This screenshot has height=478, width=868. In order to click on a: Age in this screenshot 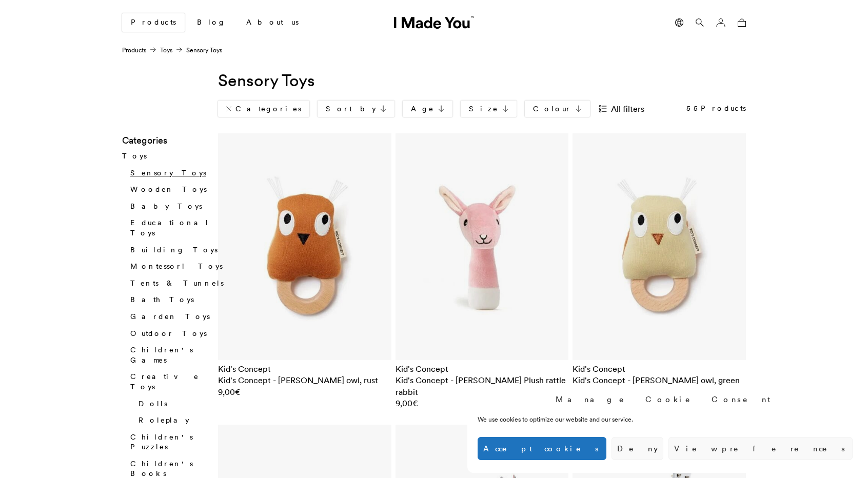, I will do `click(427, 108)`.